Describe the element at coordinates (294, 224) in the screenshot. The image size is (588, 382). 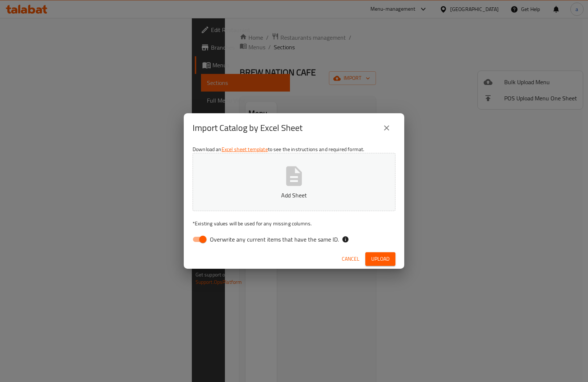
I see `p: Existing values will be used for any missing columns.` at that location.